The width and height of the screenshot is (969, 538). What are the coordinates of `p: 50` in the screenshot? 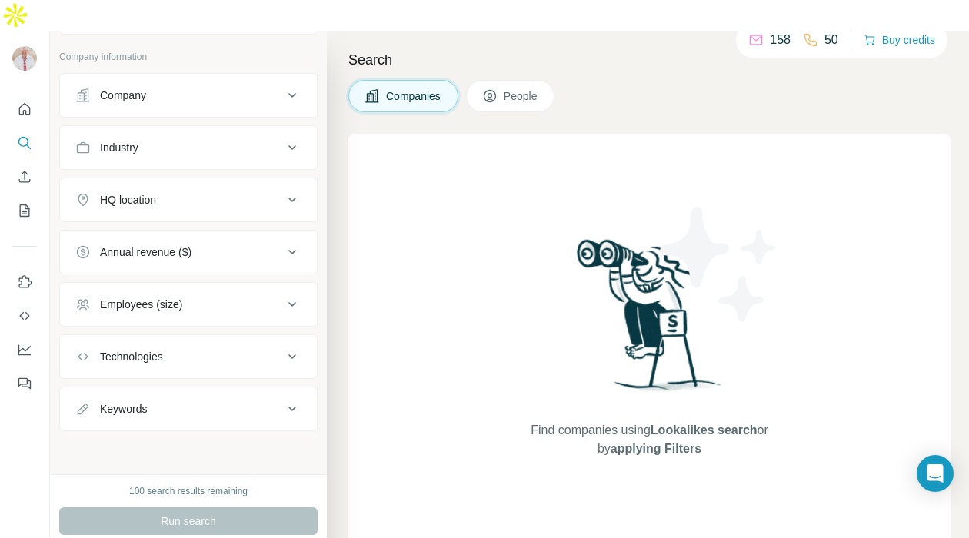 It's located at (832, 40).